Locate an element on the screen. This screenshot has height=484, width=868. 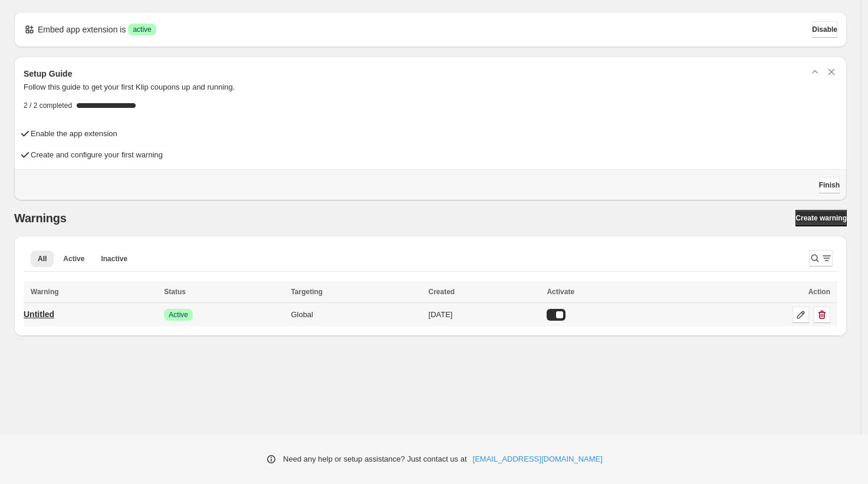
a: Create warning is located at coordinates (821, 218).